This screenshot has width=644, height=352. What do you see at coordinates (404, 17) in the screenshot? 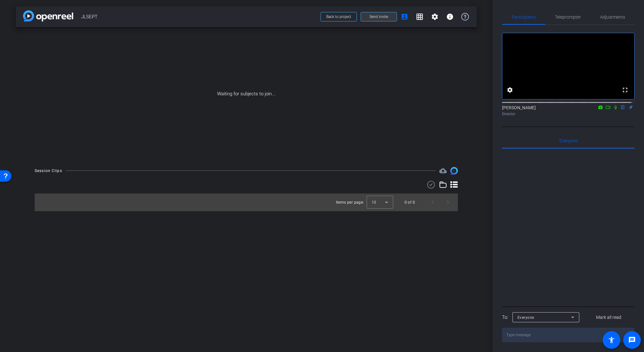
I see `mat-icon: account_box` at bounding box center [404, 17].